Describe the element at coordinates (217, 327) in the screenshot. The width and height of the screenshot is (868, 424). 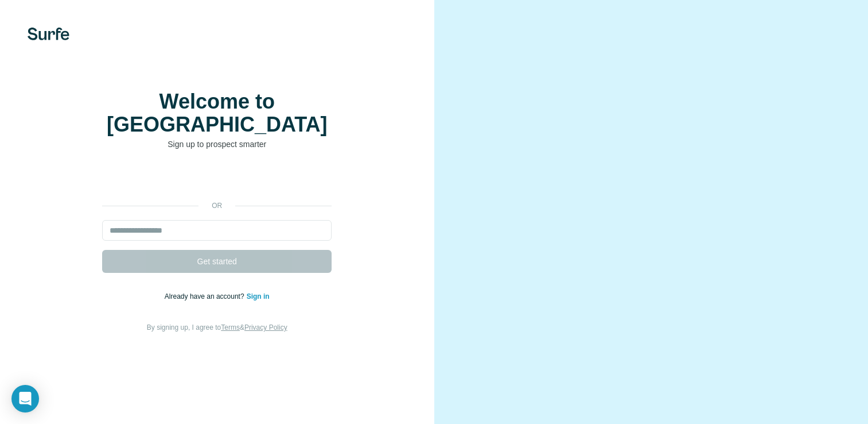
I see `span: By signing up, I agree to &` at that location.